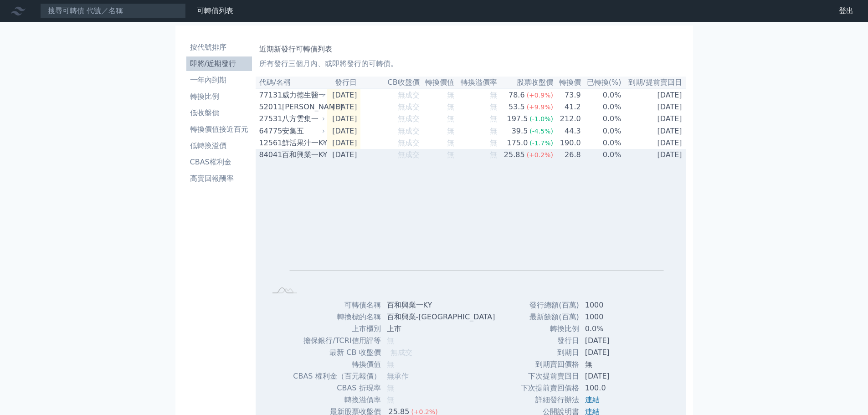  Describe the element at coordinates (219, 178) in the screenshot. I see `li: 高賣回報酬率` at that location.